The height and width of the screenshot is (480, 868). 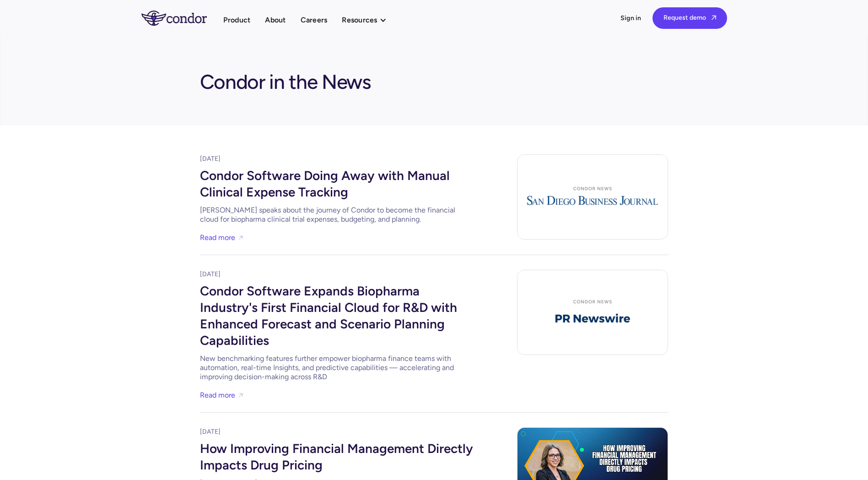 What do you see at coordinates (237, 20) in the screenshot?
I see `a: Product` at bounding box center [237, 20].